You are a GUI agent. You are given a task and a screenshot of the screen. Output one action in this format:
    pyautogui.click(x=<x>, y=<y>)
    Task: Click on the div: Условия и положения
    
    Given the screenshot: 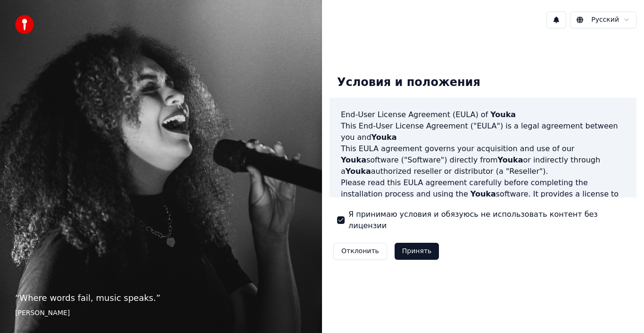 What is the action you would take?
    pyautogui.click(x=409, y=83)
    